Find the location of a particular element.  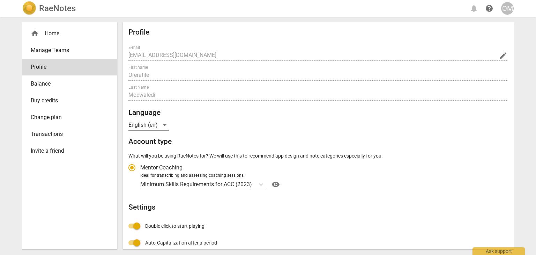

img: Logo is located at coordinates (29, 8).